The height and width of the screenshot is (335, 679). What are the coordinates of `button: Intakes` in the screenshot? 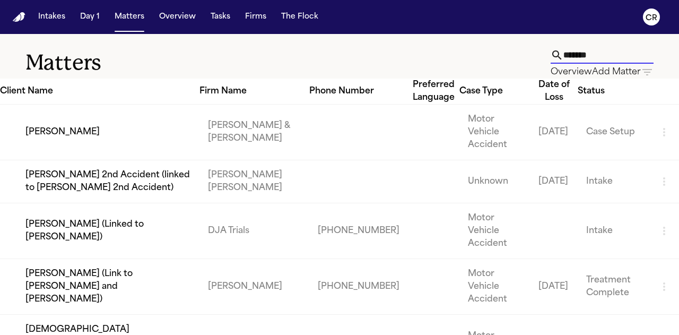 It's located at (51, 17).